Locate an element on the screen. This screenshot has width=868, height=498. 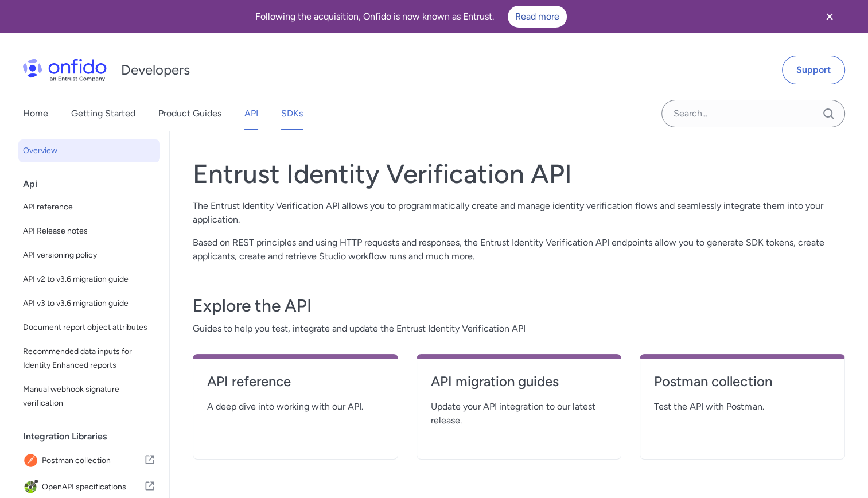
a: Read more is located at coordinates (537, 16).